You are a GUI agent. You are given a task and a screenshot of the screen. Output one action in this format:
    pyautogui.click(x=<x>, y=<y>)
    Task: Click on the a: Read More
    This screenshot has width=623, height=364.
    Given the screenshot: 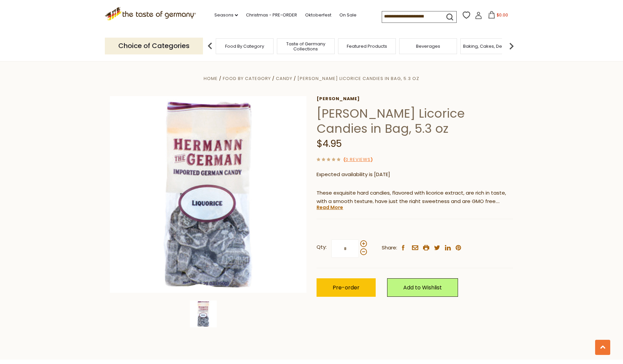 What is the action you would take?
    pyautogui.click(x=329, y=208)
    